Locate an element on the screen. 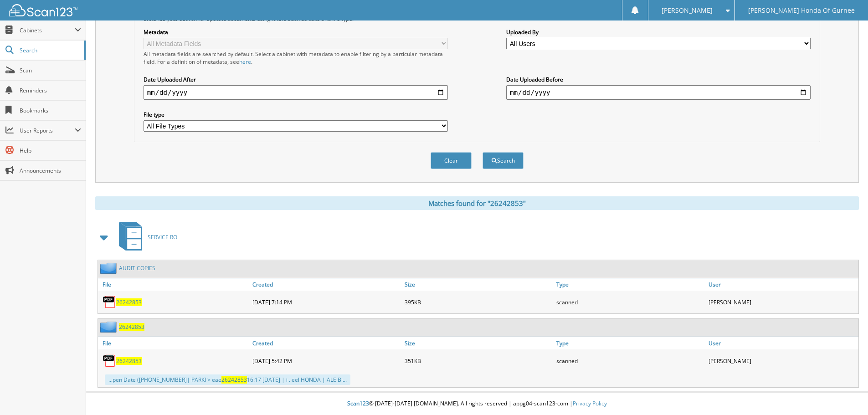 The height and width of the screenshot is (415, 868). label: Date Uploaded After is located at coordinates (296, 79).